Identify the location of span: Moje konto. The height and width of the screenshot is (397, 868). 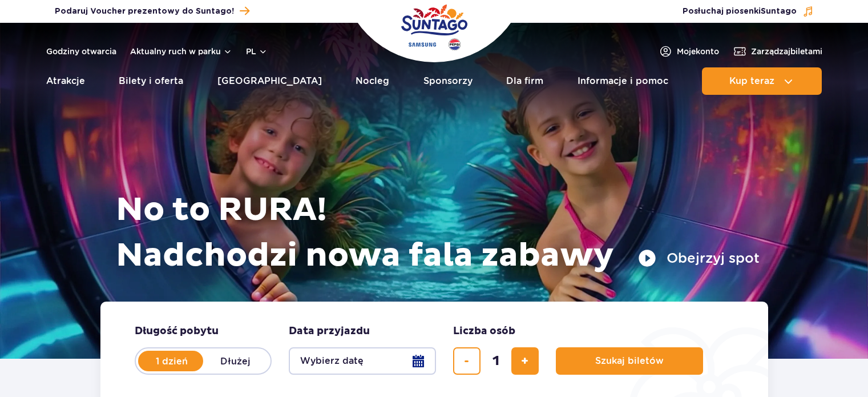
(697, 51).